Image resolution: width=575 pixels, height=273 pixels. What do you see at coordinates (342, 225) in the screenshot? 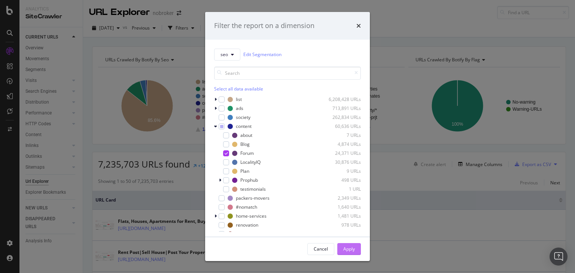
I see `div: 978 URLs` at bounding box center [342, 225].